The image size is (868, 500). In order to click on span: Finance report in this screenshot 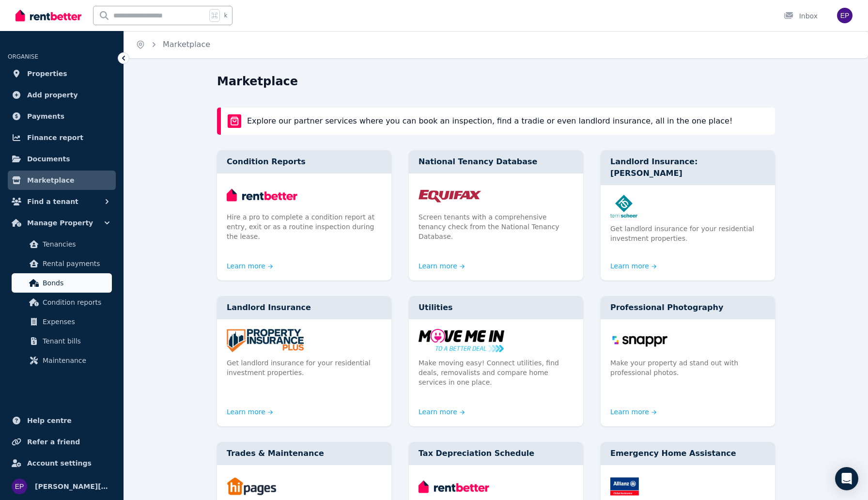, I will do `click(55, 138)`.